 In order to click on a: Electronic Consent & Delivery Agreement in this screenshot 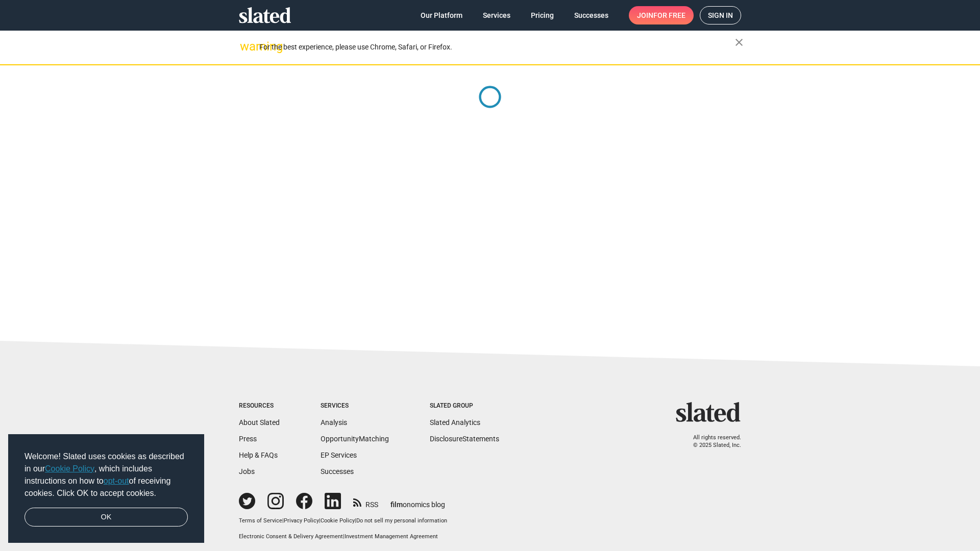, I will do `click(291, 537)`.